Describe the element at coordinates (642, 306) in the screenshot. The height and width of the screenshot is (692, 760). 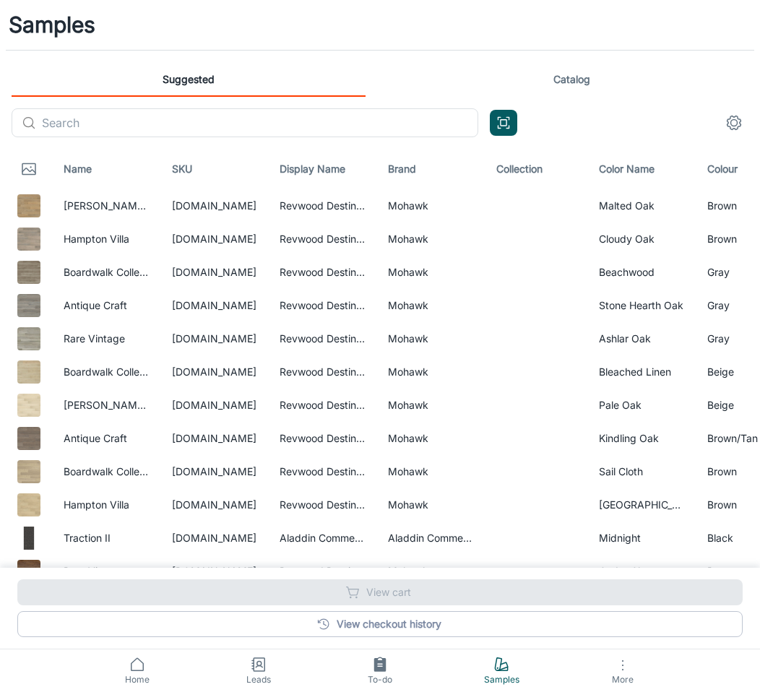
I see `td: Stone Hearth Oak` at that location.